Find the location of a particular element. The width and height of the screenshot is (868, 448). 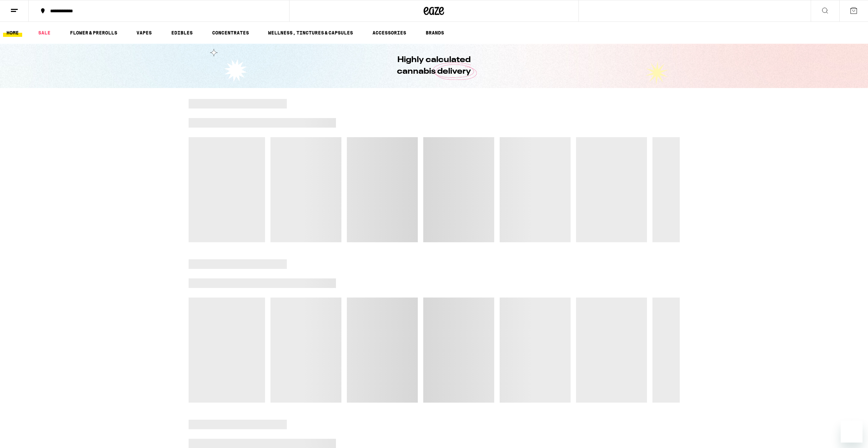

a: ACCESSORIES is located at coordinates (389, 32).